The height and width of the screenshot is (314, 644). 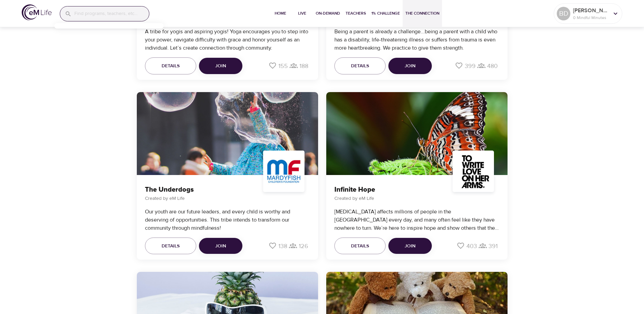 What do you see at coordinates (304, 246) in the screenshot?
I see `p: 126` at bounding box center [304, 246].